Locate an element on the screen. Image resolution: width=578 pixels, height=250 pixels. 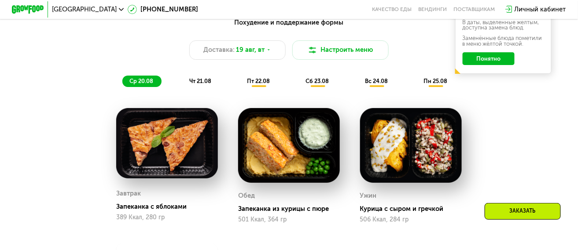
div: Завтрак is located at coordinates (128, 194).